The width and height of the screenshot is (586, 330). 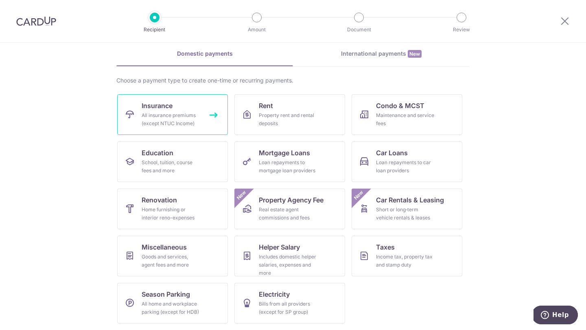 I want to click on div: Short or long‑term vehicle rentals & leases, so click(x=405, y=214).